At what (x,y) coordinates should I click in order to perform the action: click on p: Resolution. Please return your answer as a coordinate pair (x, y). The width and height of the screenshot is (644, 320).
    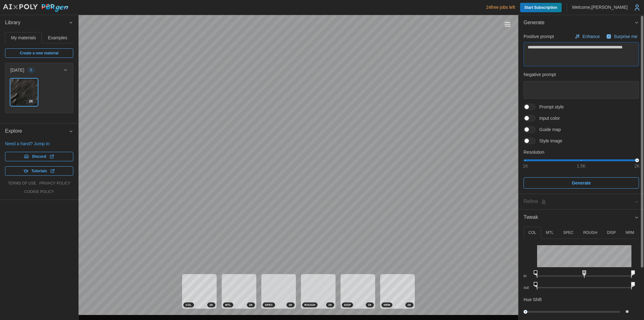
    Looking at the image, I should click on (581, 152).